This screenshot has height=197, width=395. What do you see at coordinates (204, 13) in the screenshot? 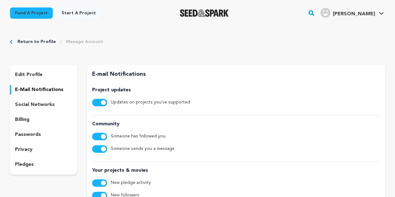
I see `a: Seed&Spark Homepage` at bounding box center [204, 13].